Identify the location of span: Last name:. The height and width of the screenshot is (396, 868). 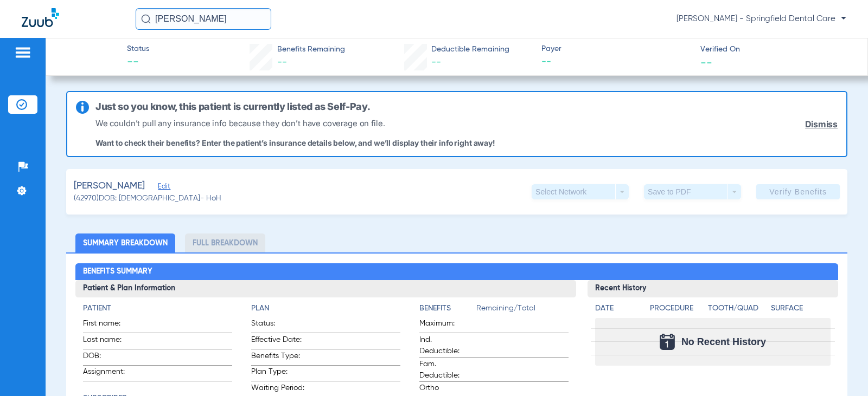
(109, 341).